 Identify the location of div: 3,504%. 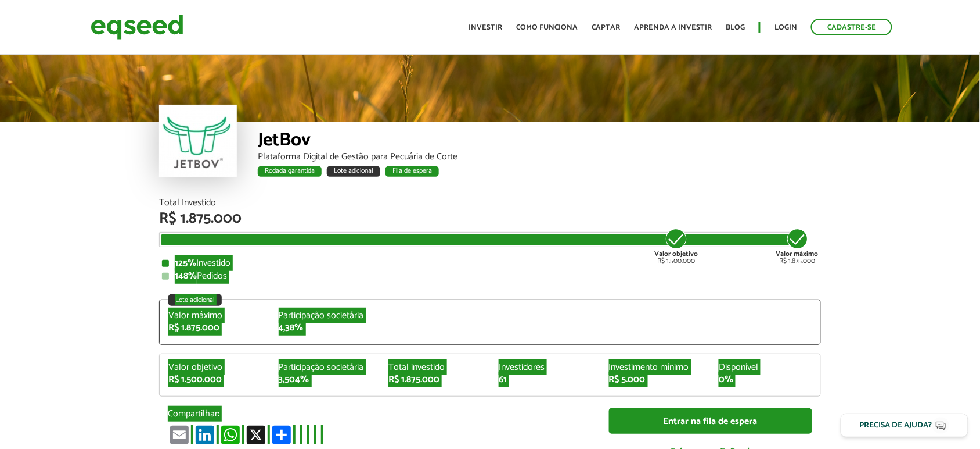
(325, 380).